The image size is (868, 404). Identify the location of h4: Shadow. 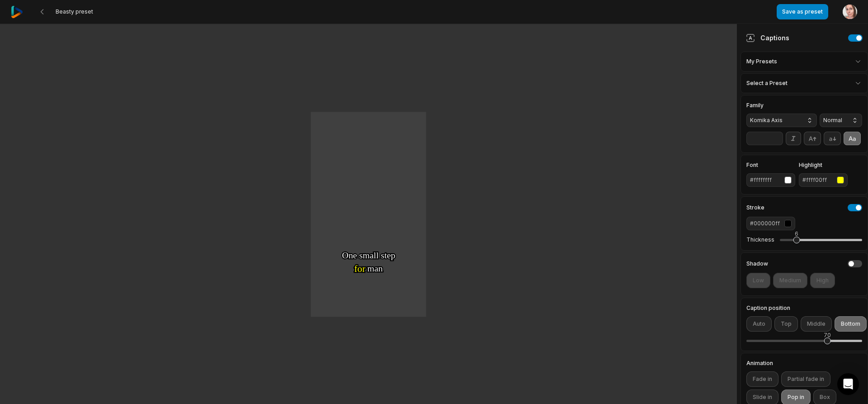
(757, 264).